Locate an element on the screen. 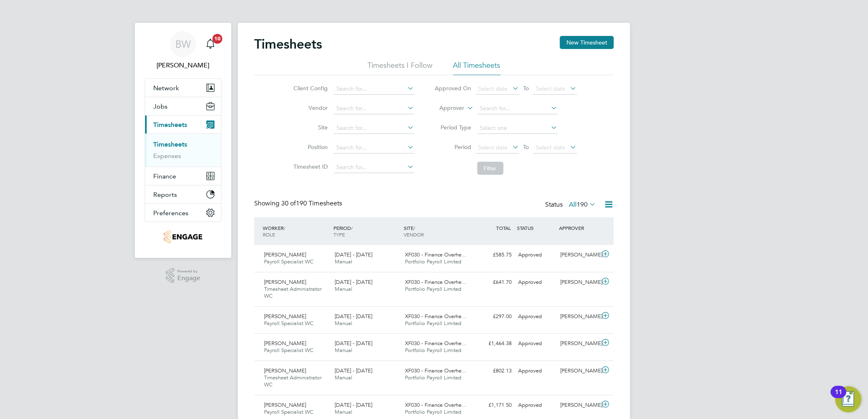  span: 190 is located at coordinates (582, 204).